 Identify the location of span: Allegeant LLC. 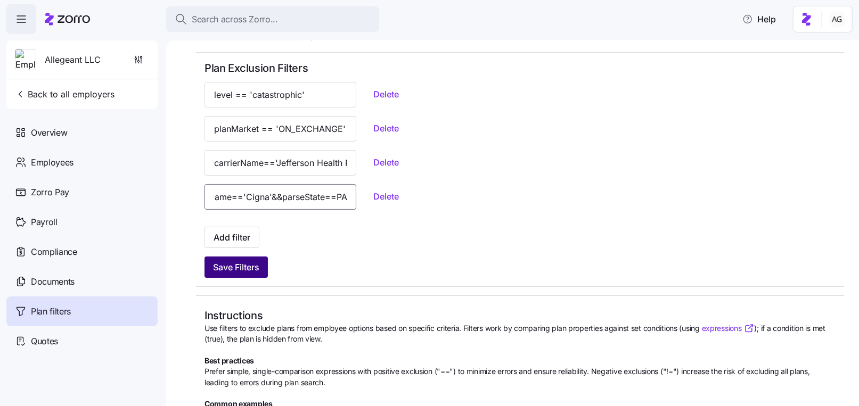
(72, 60).